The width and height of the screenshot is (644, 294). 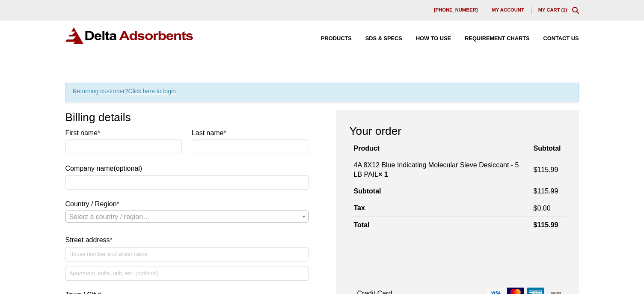 I want to click on a: My account, so click(x=509, y=10).